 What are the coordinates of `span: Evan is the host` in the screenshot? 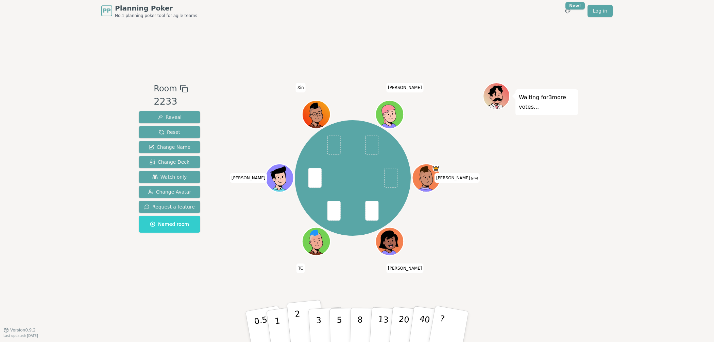 It's located at (436, 168).